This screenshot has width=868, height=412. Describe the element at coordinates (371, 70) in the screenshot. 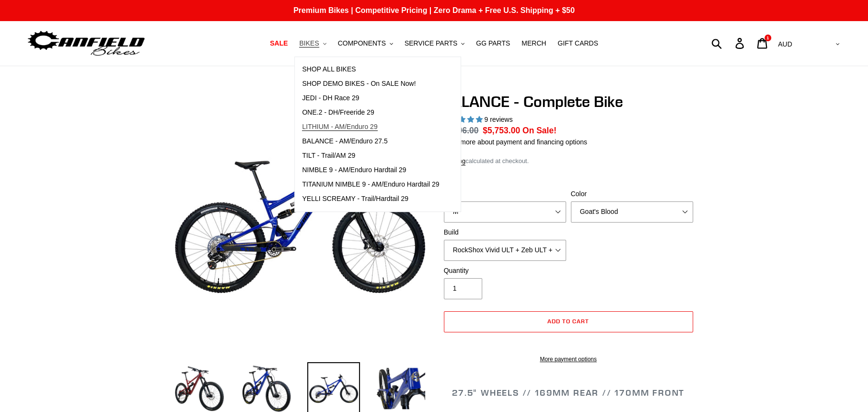

I see `a: SHOP ALL BIKES` at that location.